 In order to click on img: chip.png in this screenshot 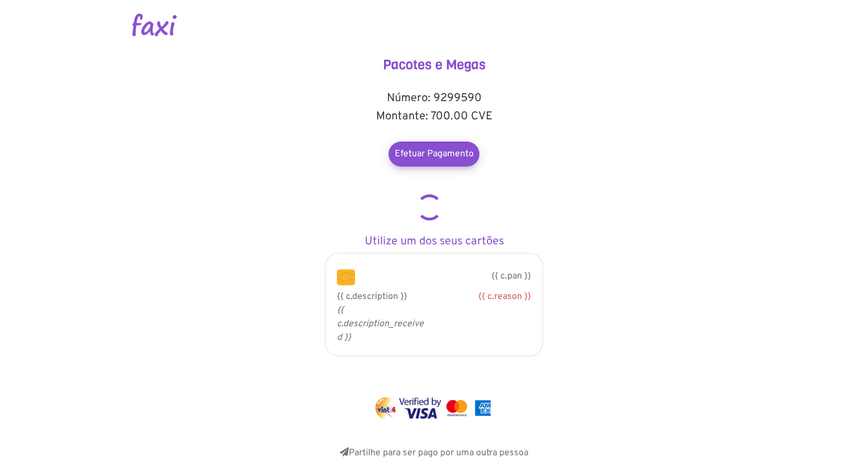, I will do `click(346, 277)`.